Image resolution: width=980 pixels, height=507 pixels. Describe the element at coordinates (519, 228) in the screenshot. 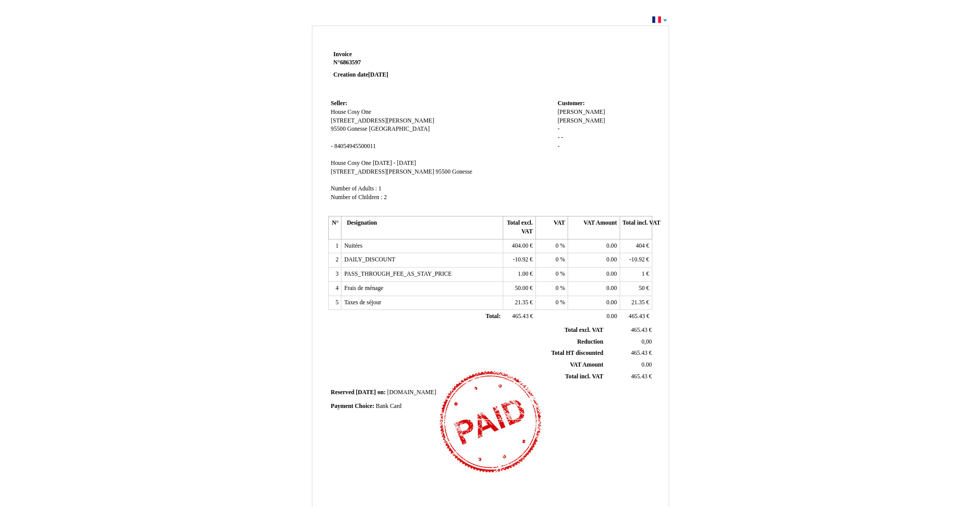

I see `th: Total excl. VAT` at that location.